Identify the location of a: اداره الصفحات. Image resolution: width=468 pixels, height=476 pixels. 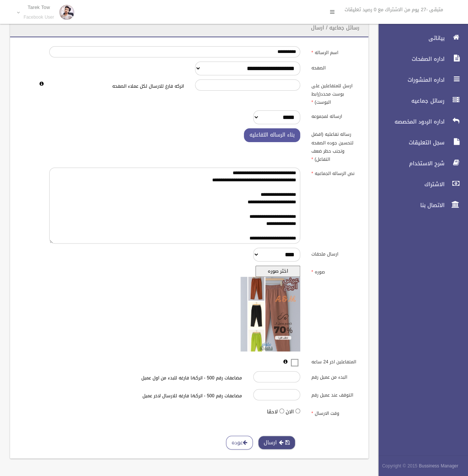
(420, 59).